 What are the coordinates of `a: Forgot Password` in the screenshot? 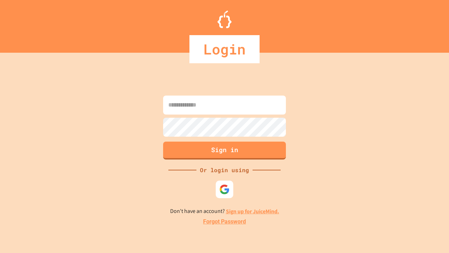 It's located at (225, 221).